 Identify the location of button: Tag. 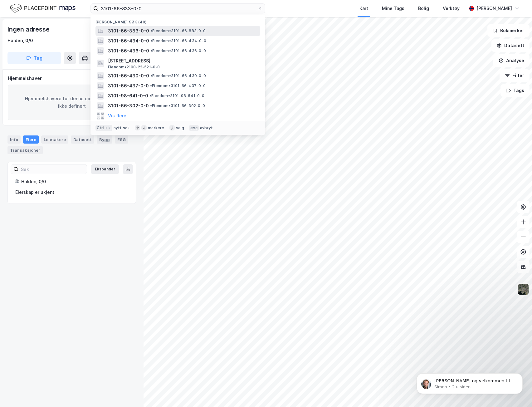
(34, 58).